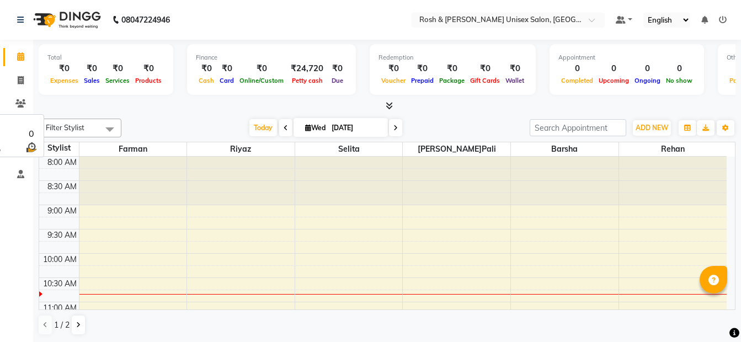  Describe the element at coordinates (62, 186) in the screenshot. I see `div: 8:30 AM` at that location.